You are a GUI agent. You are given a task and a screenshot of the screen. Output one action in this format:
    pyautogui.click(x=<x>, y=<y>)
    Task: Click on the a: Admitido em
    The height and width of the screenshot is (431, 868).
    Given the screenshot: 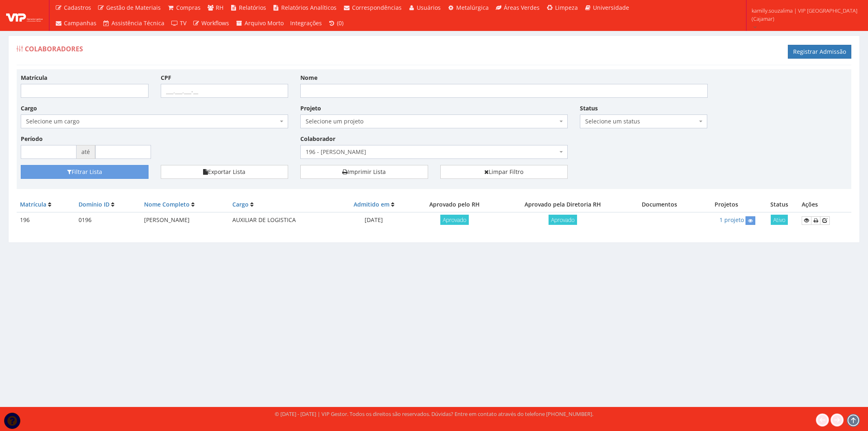 What is the action you would take?
    pyautogui.click(x=372, y=204)
    